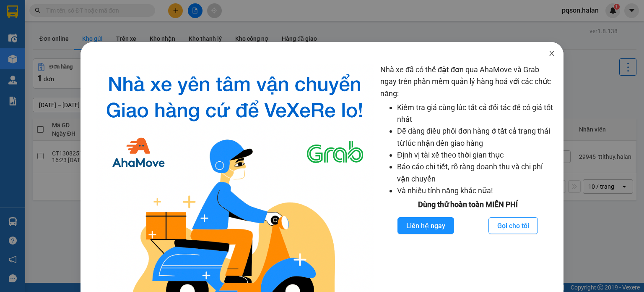  What do you see at coordinates (476, 113) in the screenshot?
I see `li: Kiểm tra giá cùng lúc tất cả đối tác để có giá tốt nhất` at bounding box center [476, 113].